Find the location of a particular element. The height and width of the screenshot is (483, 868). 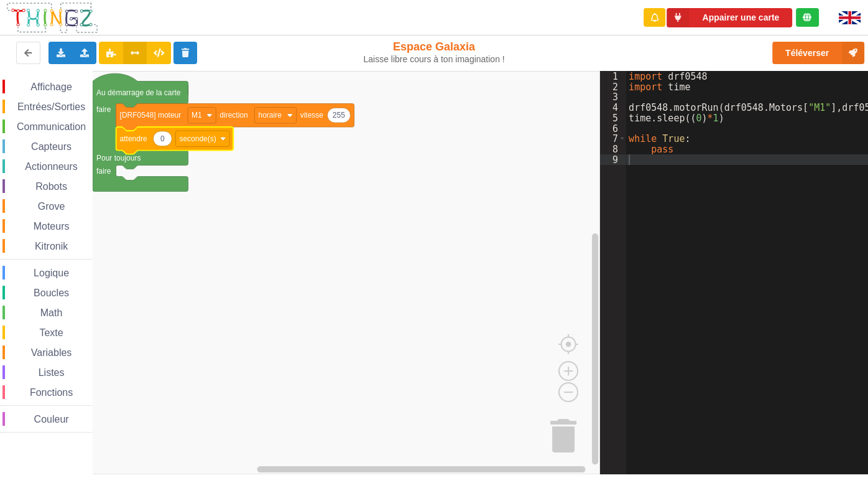

div: 5 is located at coordinates (613, 118).